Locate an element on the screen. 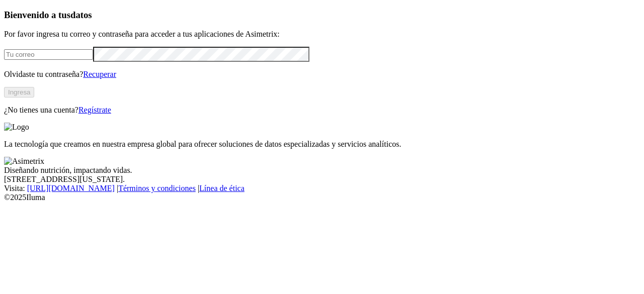  h3: Bienvenido a tus is located at coordinates (322, 15).